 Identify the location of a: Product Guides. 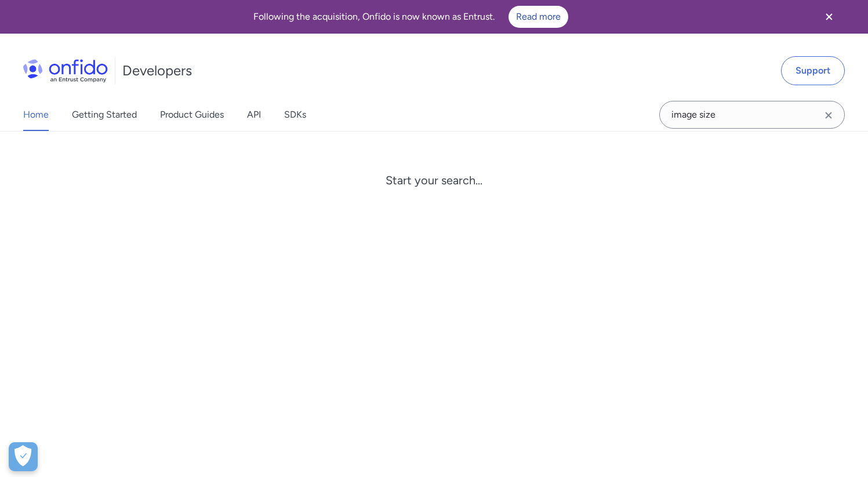
(192, 115).